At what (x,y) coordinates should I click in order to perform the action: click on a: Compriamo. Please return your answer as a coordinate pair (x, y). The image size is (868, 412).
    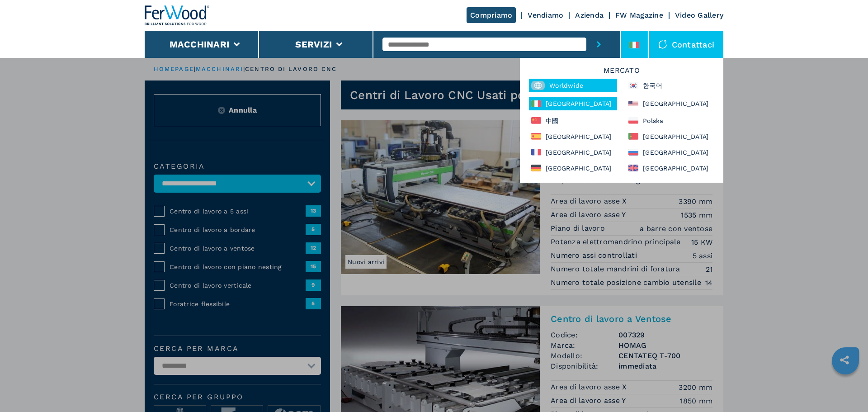
    Looking at the image, I should click on (491, 15).